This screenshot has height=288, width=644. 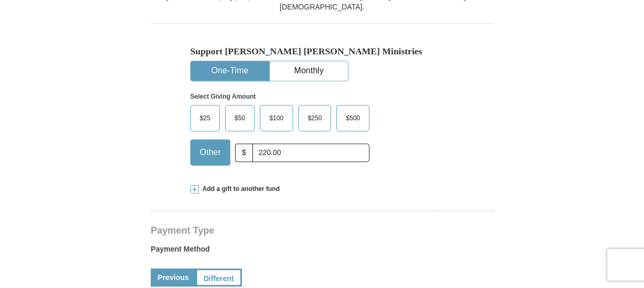 What do you see at coordinates (353, 118) in the screenshot?
I see `span: $500` at bounding box center [353, 118].